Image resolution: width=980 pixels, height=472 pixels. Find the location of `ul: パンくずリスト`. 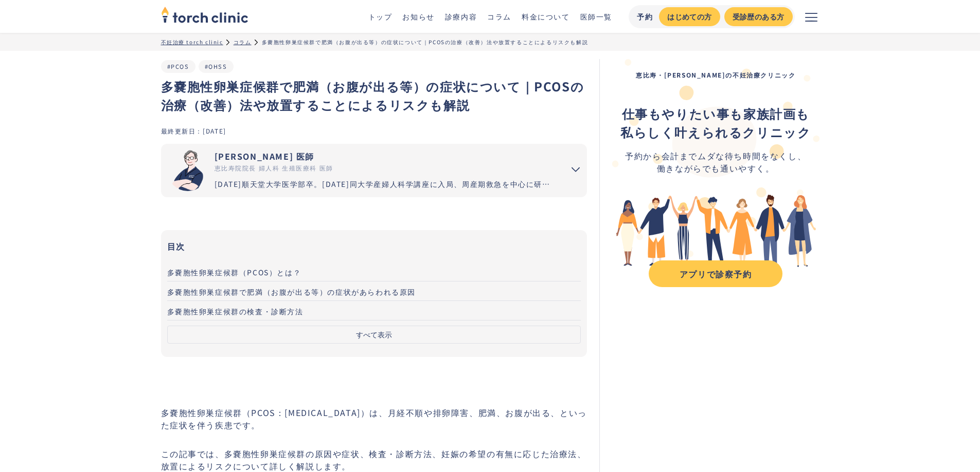

ul: パンくずリスト is located at coordinates (490, 42).